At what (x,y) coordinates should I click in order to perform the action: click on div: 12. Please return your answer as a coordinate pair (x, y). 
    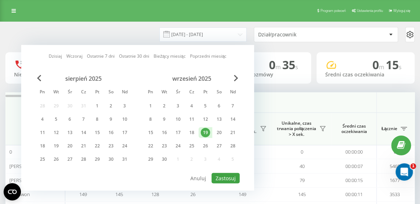
    Looking at the image, I should click on (206, 119).